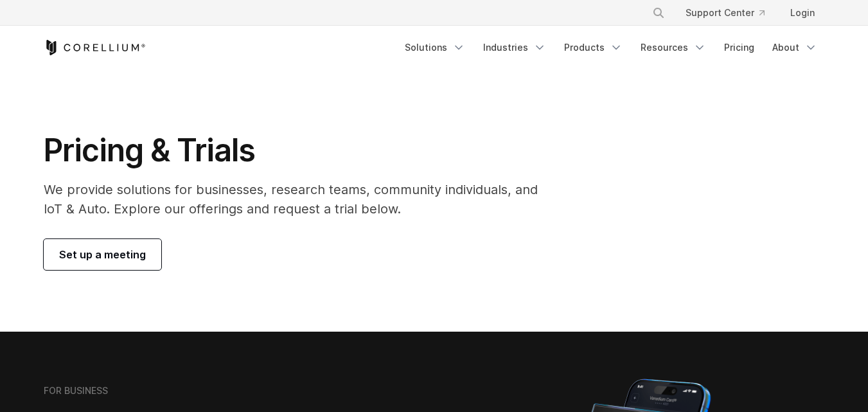 Image resolution: width=868 pixels, height=412 pixels. What do you see at coordinates (435, 47) in the screenshot?
I see `a: Solutions` at bounding box center [435, 47].